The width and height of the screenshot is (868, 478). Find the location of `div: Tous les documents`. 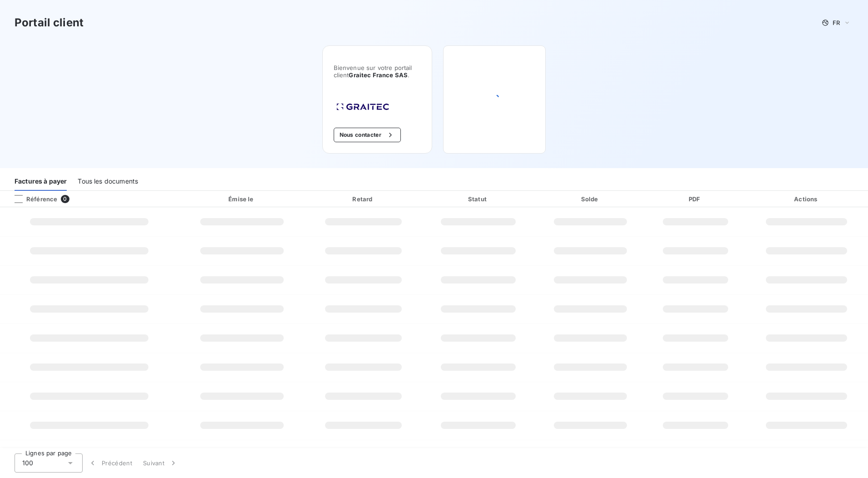

div: Tous les documents is located at coordinates (107, 182).